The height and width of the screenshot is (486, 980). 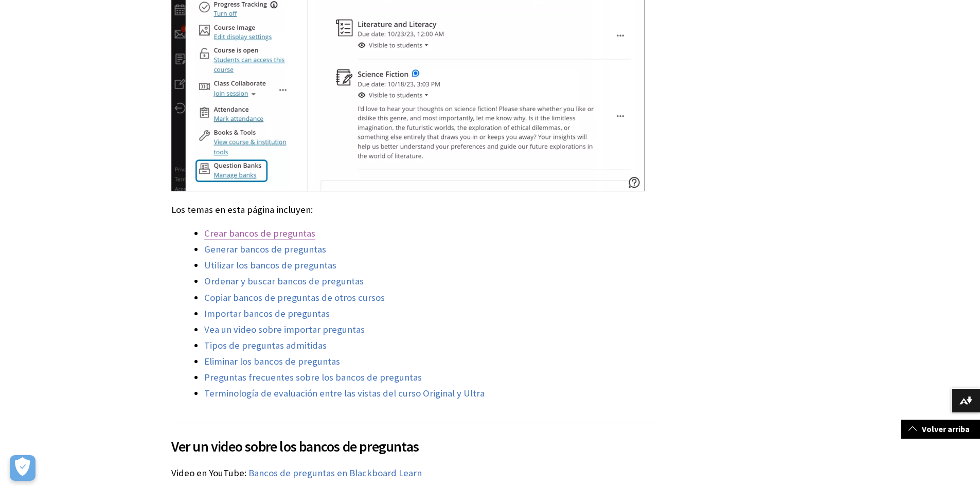 I want to click on a: Ordenar y buscar bancos de preguntas, so click(x=284, y=281).